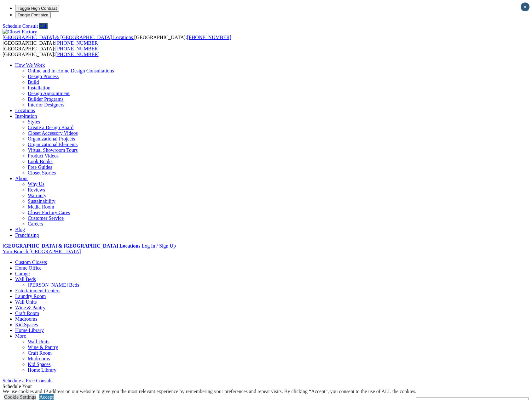 Image resolution: width=532 pixels, height=400 pixels. I want to click on a: Blog, so click(20, 229).